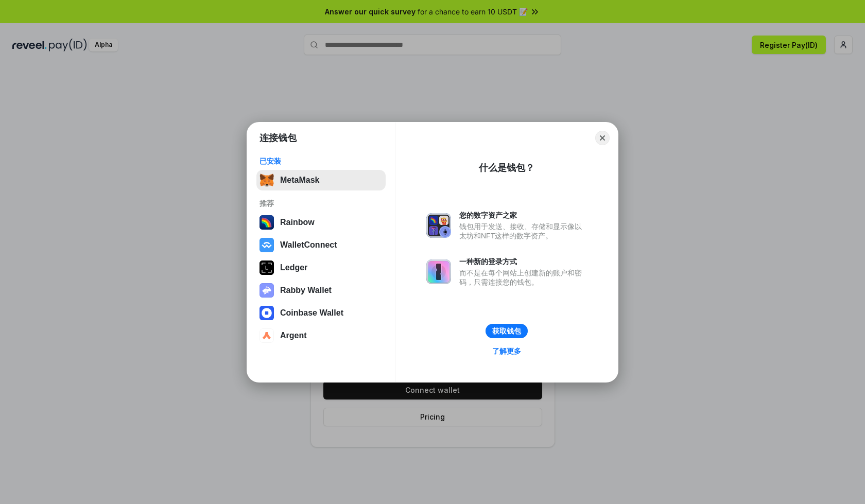  I want to click on div: 推荐, so click(321, 203).